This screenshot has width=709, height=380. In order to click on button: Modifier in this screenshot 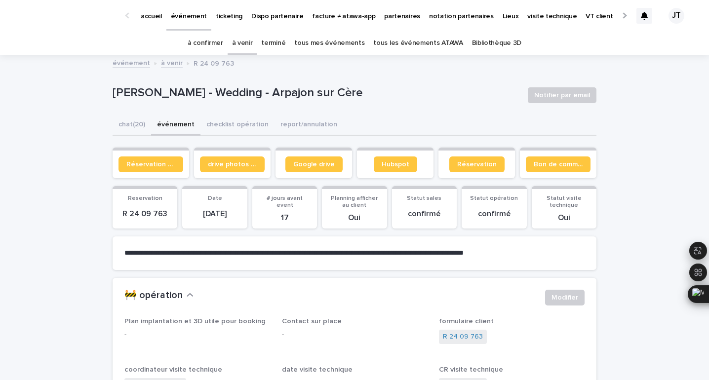, I will do `click(565, 298)`.